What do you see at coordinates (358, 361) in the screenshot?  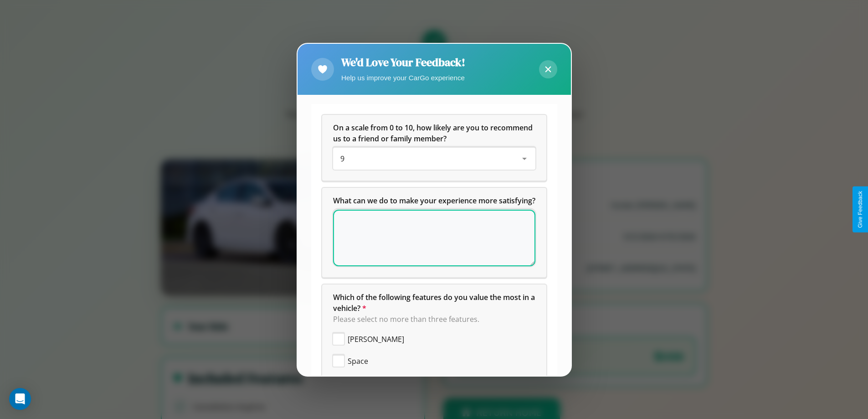 I see `span: Space` at bounding box center [358, 361].